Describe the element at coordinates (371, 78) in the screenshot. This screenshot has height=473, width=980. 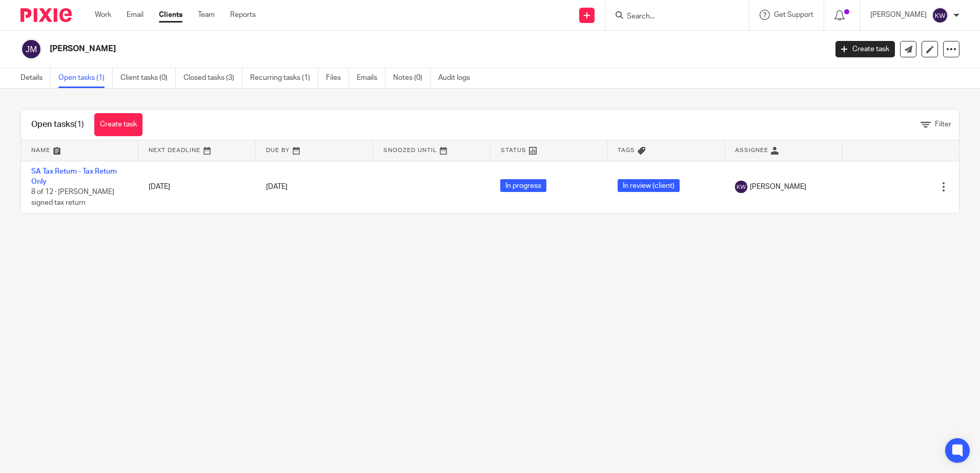
I see `a: Emails` at that location.